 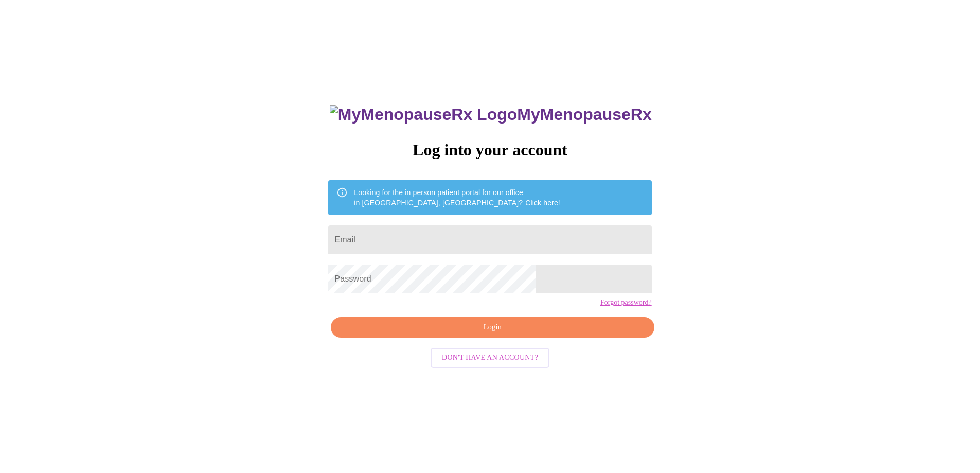 What do you see at coordinates (490, 356) in the screenshot?
I see `a: Don't have an account?` at bounding box center [490, 356].